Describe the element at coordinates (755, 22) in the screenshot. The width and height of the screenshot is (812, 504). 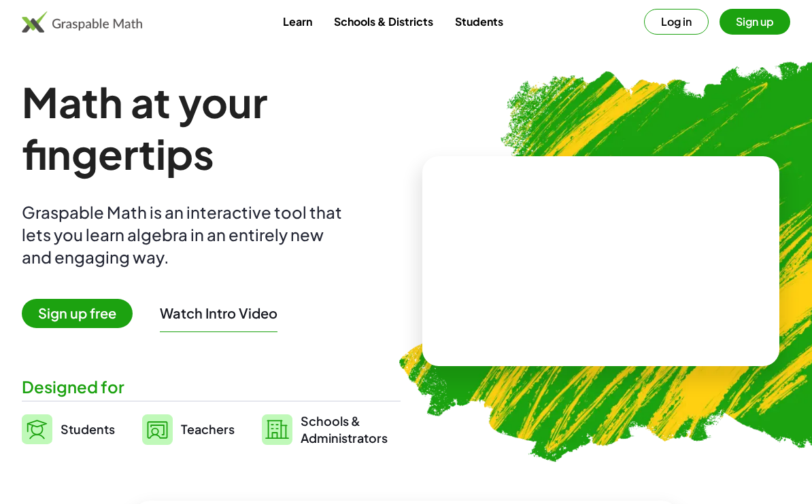
I see `button: Sign up` at that location.